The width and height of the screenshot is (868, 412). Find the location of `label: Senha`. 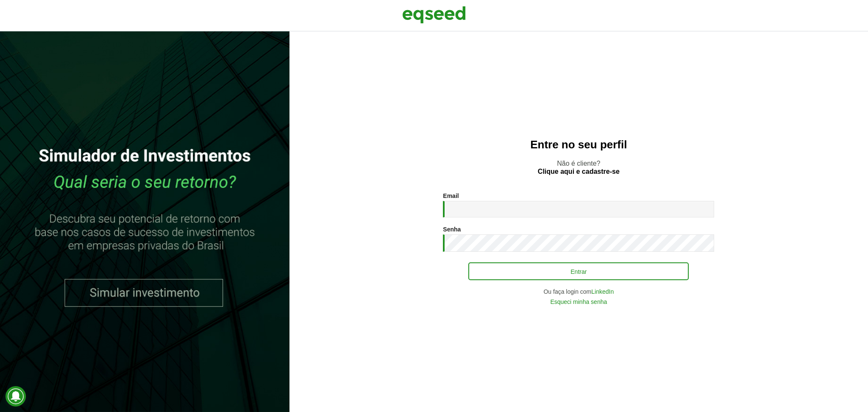

label: Senha is located at coordinates (452, 229).